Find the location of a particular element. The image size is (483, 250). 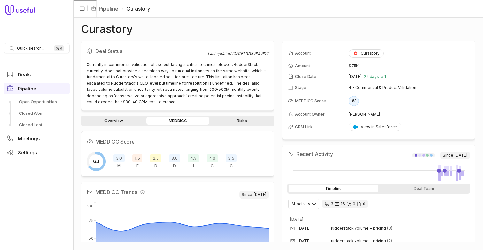

a: Closed Won is located at coordinates (37, 113).